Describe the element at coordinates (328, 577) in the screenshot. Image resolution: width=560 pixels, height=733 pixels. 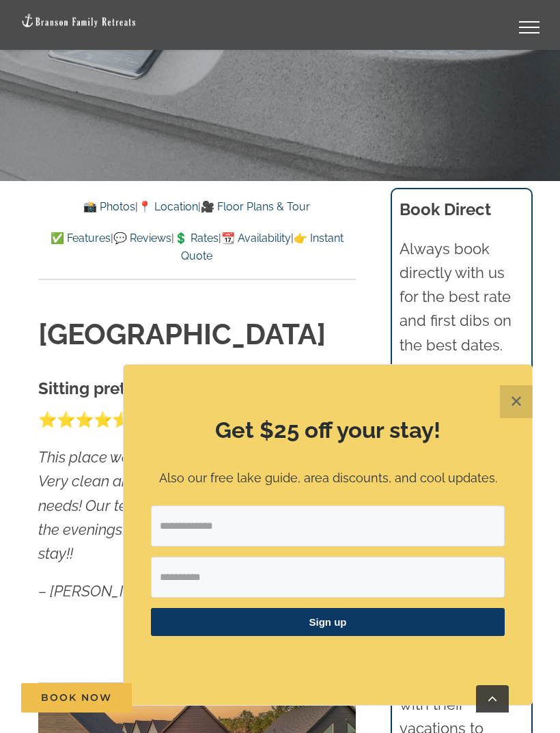
I see `input: First Name` at that location.